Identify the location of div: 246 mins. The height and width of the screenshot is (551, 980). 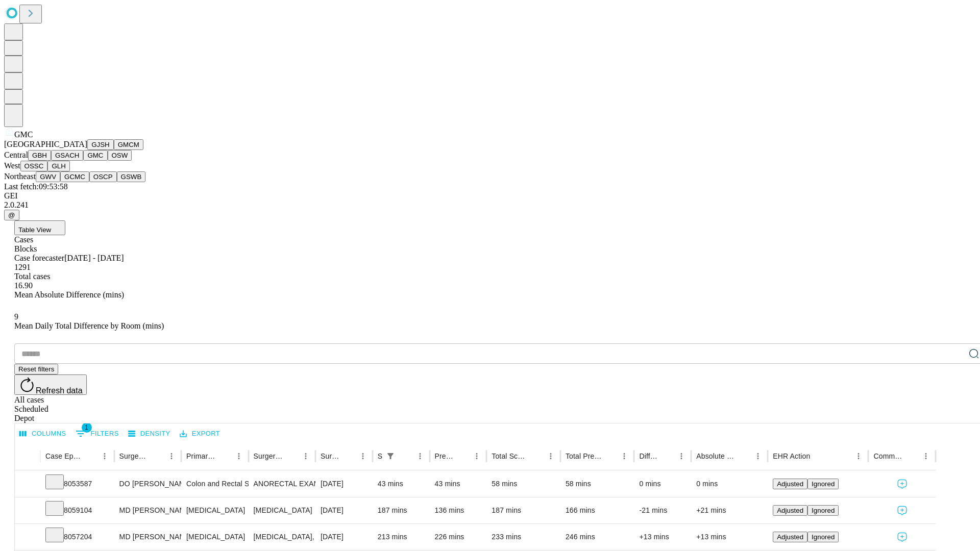
(597, 537).